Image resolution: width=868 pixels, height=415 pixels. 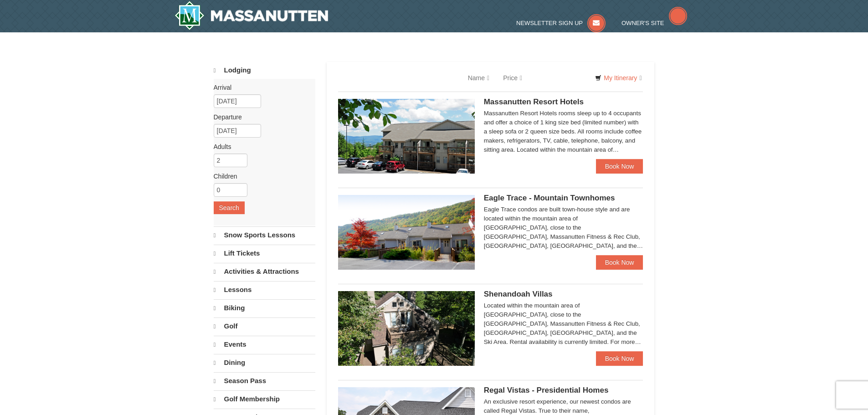 I want to click on a: Lodging, so click(x=265, y=70).